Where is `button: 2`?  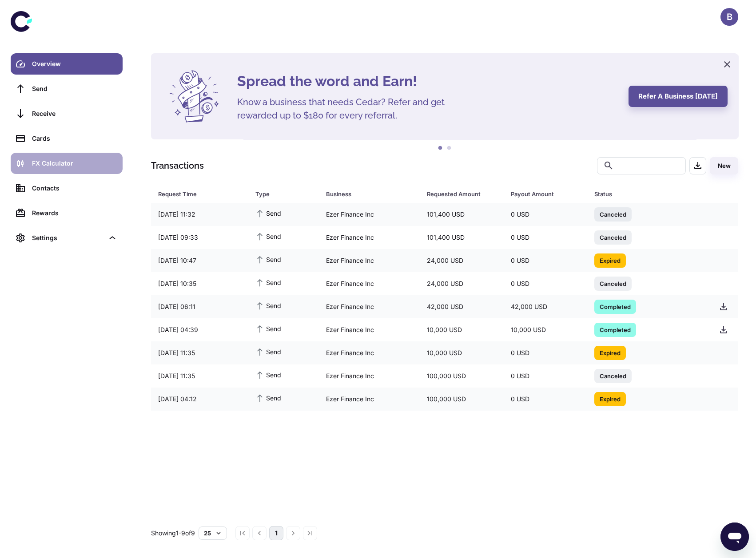
button: 2 is located at coordinates (449, 148).